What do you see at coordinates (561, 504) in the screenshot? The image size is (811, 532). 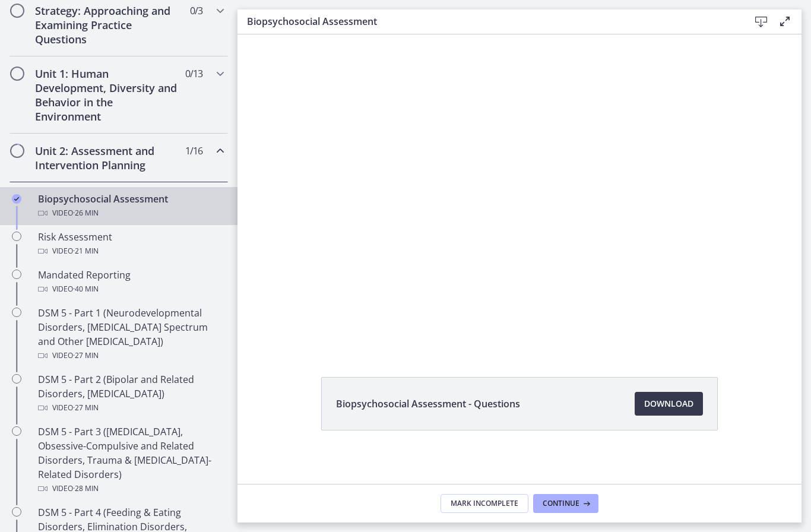 I see `span: Continue` at bounding box center [561, 504].